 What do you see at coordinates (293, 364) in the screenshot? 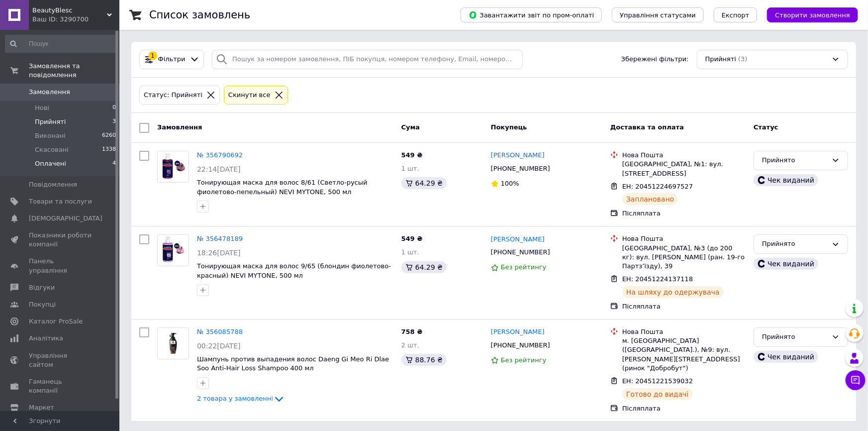
I see `a: Шампунь против выпадения волос Daeng Gi Meo Ri Dlae Soo Anti-Hair Loss Shampoo 400 мл` at bounding box center [293, 364].